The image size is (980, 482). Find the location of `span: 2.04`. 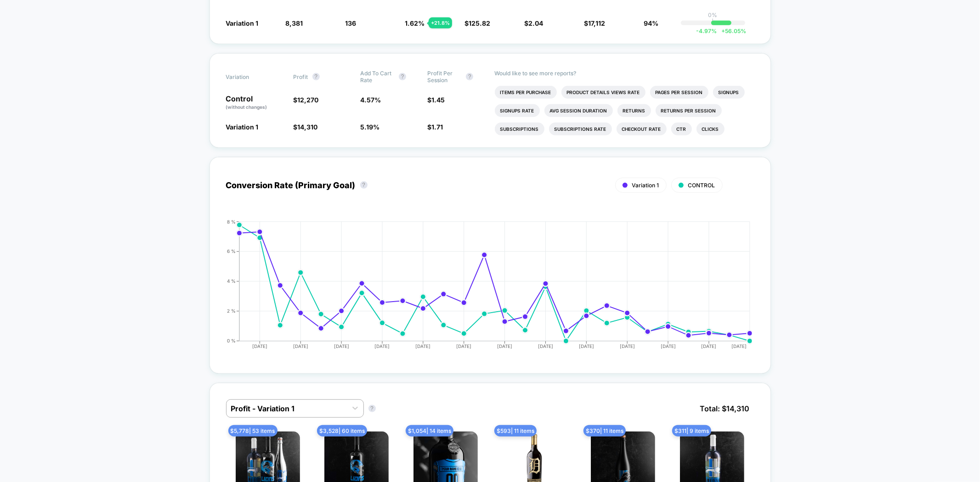

span: 2.04 is located at coordinates (536, 23).